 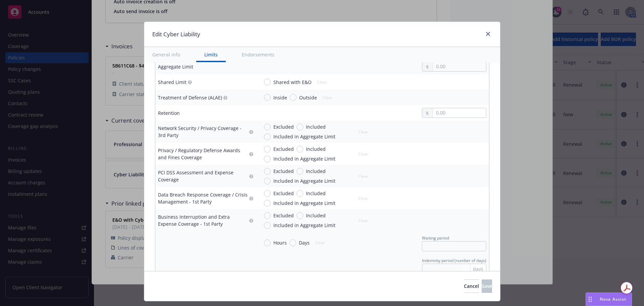 I want to click on div: Privacy / Regulatory Defense Awards and Fines Coverage, so click(x=203, y=154).